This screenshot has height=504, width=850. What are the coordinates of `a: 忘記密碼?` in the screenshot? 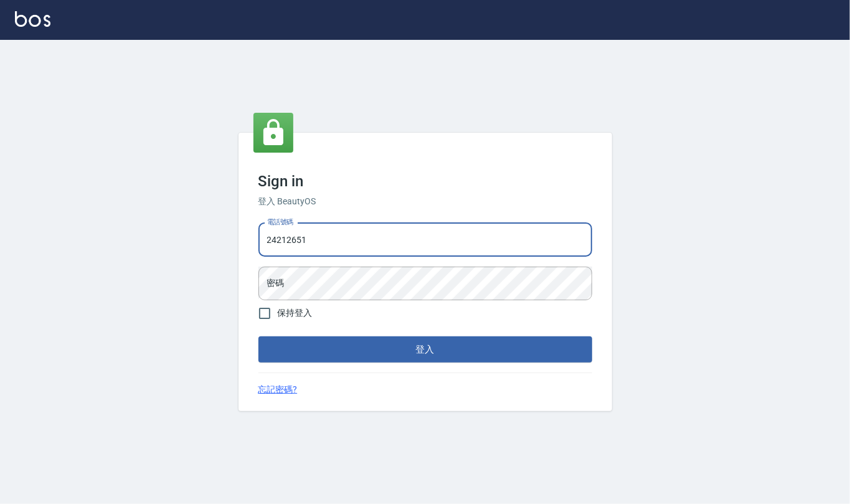 It's located at (278, 389).